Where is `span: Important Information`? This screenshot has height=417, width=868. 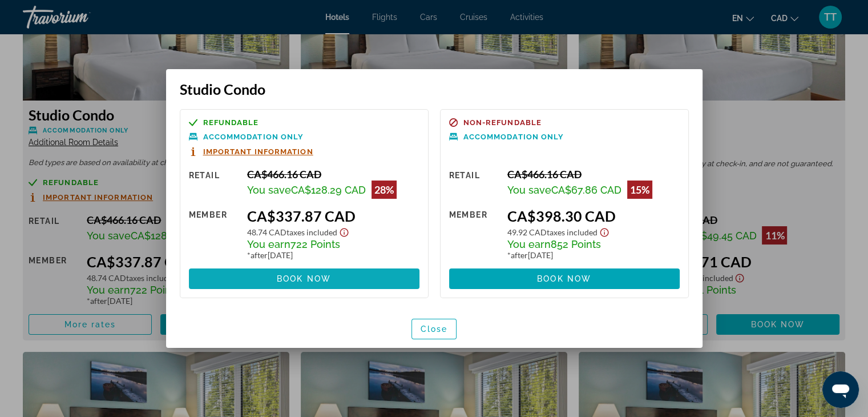
span: Important Information is located at coordinates (257, 151).